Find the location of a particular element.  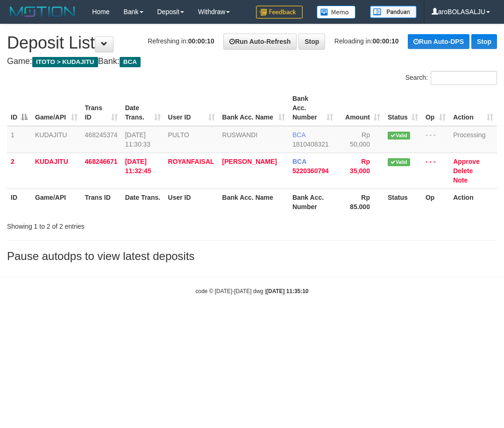

th: Date Trans. is located at coordinates (143, 202).